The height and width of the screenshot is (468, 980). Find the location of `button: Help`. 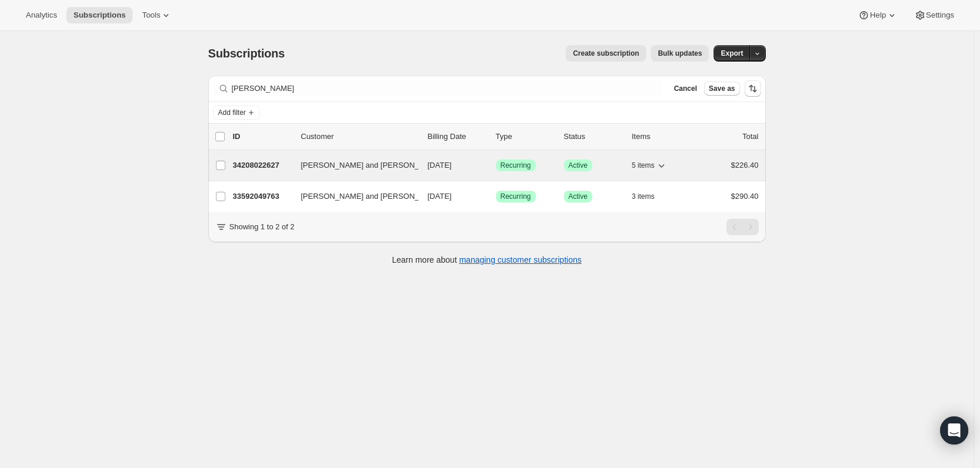

button: Help is located at coordinates (877, 15).